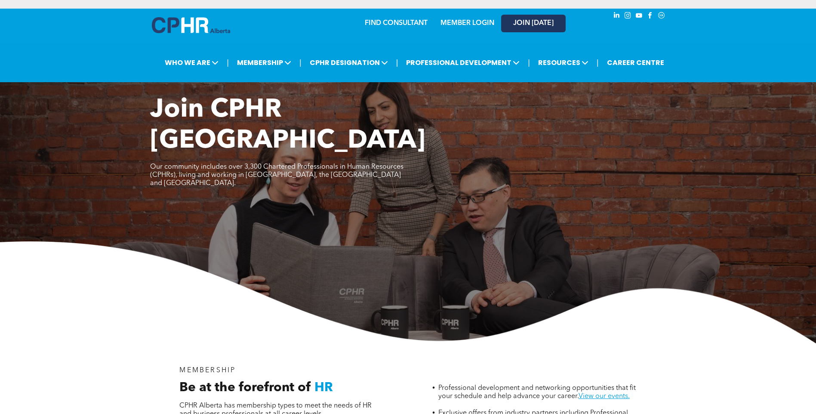 This screenshot has height=414, width=816. Describe the element at coordinates (661, 16) in the screenshot. I see `a: Social network` at that location.